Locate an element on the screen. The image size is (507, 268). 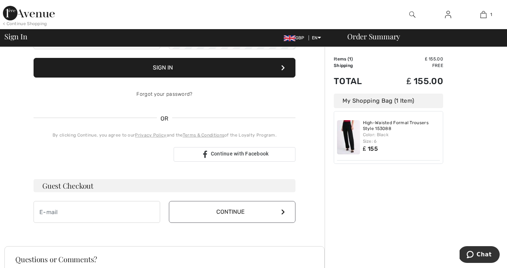
button: Continue is located at coordinates (232, 212).